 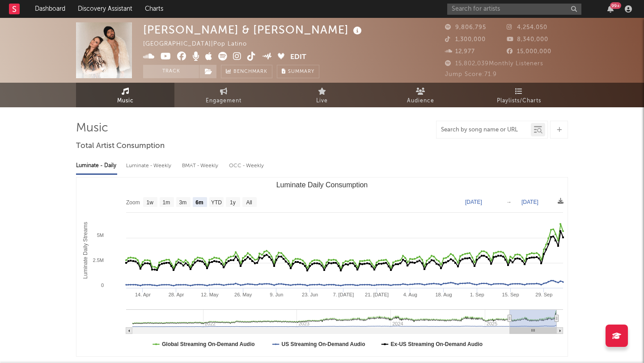 What do you see at coordinates (494, 64) in the screenshot?
I see `span: 15,802,039 Monthly Listeners` at bounding box center [494, 64].